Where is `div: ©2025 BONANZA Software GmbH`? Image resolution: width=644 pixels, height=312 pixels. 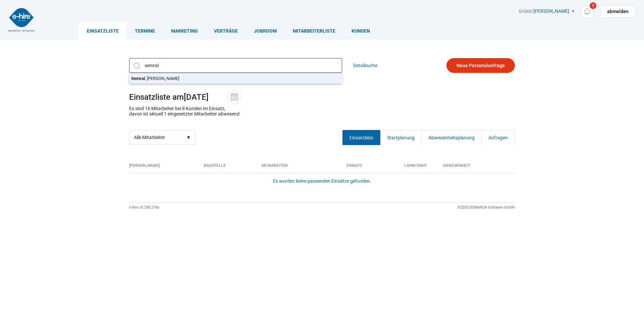
div: ©2025 BONANZA Software GmbH is located at coordinates (486, 207).